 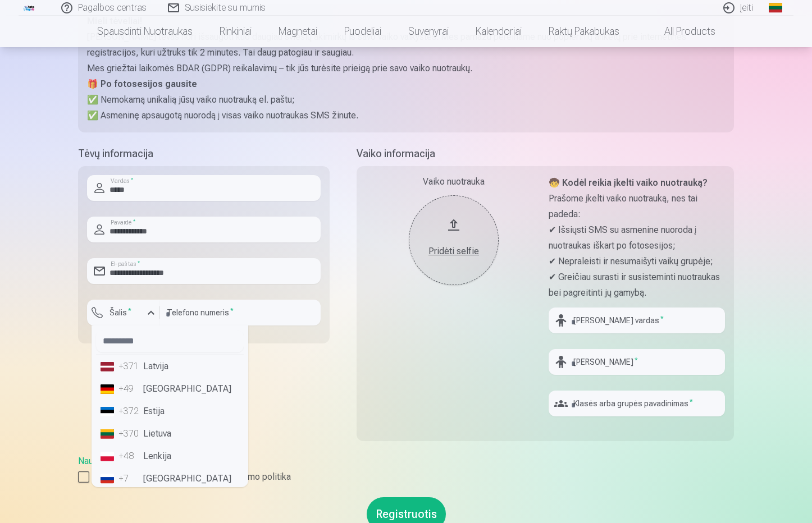 What do you see at coordinates (637, 285) in the screenshot?
I see `p: ✔ Greičiau surasti ir susisteminti nuotraukas bei pagreitinti jų gamybą.` at bounding box center [637, 285].